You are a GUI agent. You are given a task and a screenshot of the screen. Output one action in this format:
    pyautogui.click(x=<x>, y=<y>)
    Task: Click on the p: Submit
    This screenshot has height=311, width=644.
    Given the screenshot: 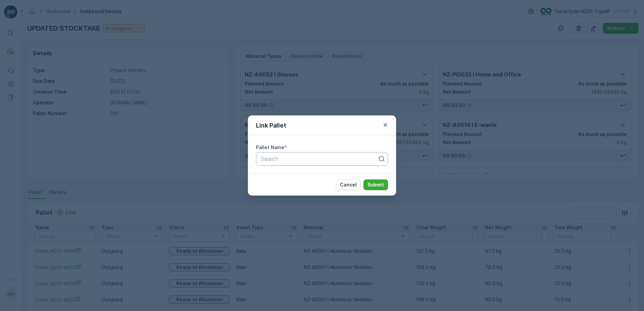 What is the action you would take?
    pyautogui.click(x=376, y=185)
    